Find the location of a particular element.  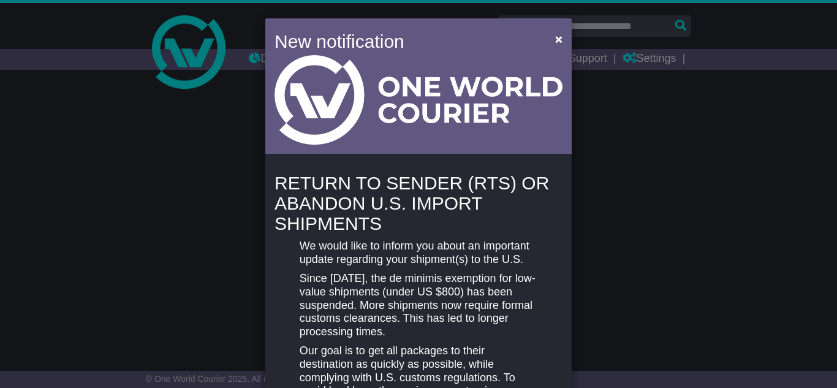

h4: RETURN TO SENDER (RTS) OR ABANDON U.S. IMPORT SHIPMENTS is located at coordinates (419, 203).